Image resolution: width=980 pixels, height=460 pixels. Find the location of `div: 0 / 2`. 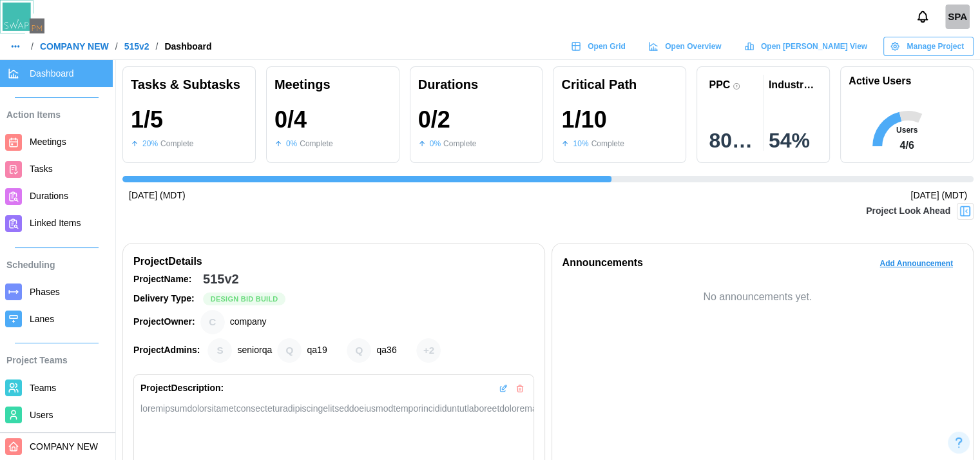

div: 0 / 2 is located at coordinates (434, 120).